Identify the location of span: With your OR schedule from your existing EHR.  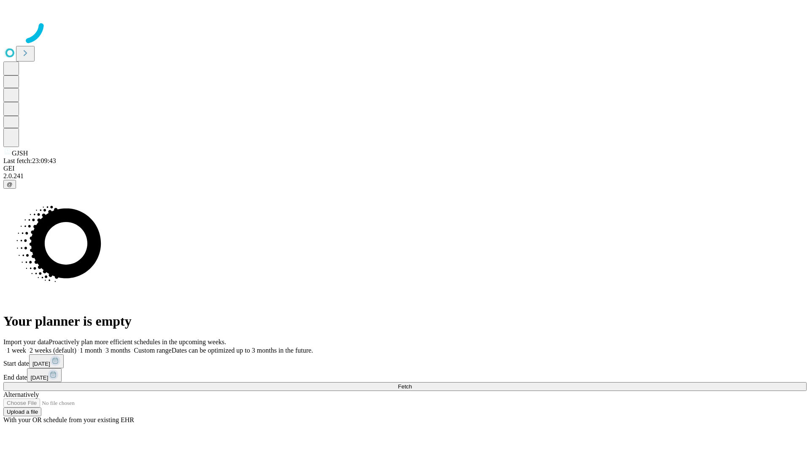
(69, 420).